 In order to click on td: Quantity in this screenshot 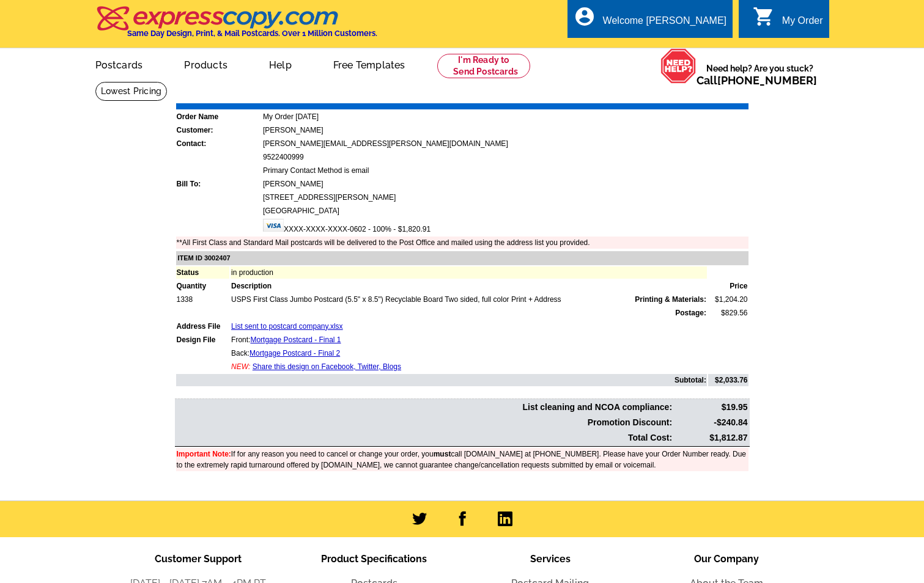, I will do `click(203, 286)`.